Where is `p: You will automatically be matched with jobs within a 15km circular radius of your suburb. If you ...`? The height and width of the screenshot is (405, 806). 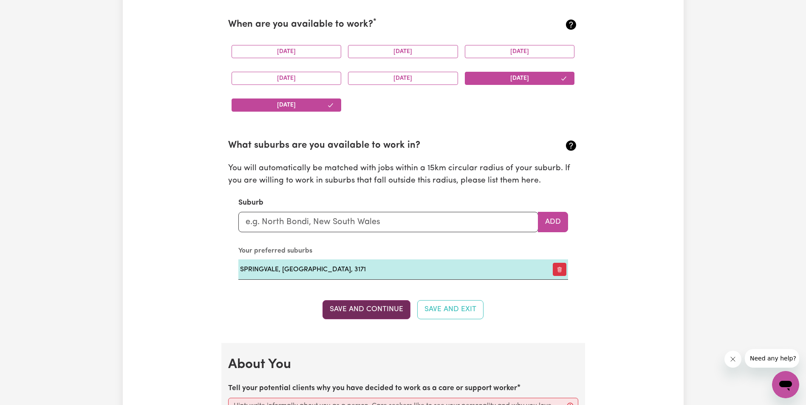 p: You will automatically be matched with jobs within a 15km circular radius of your suburb. If you ... is located at coordinates (403, 175).